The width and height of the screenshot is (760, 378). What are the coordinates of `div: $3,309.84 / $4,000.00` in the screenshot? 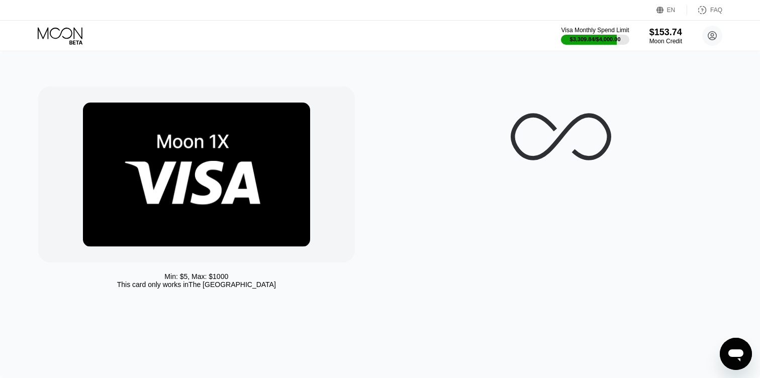 It's located at (595, 39).